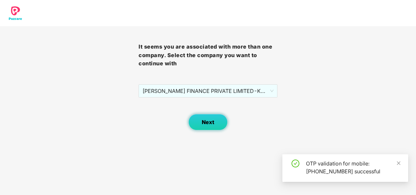 This screenshot has height=195, width=416. What do you see at coordinates (208, 122) in the screenshot?
I see `button: Next` at bounding box center [208, 122].